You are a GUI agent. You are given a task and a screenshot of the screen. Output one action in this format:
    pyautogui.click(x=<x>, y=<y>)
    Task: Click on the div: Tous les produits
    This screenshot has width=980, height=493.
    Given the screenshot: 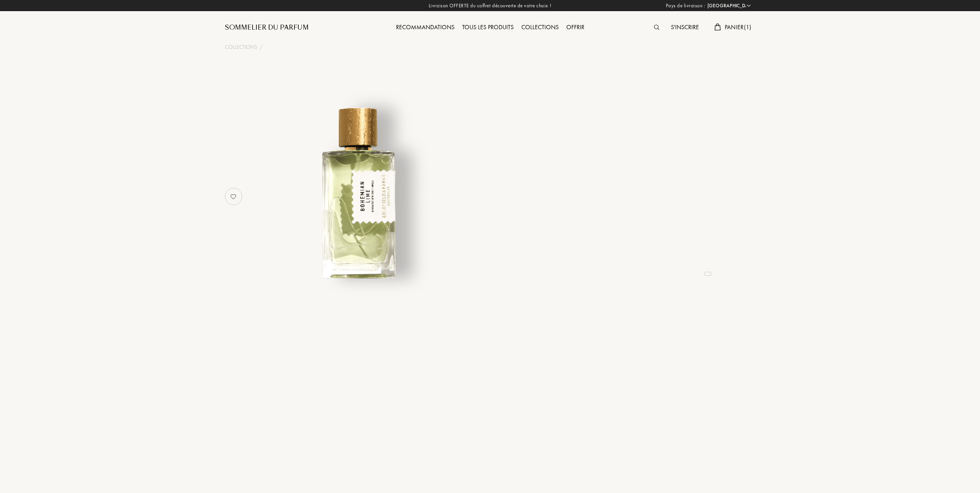 What is the action you would take?
    pyautogui.click(x=488, y=28)
    